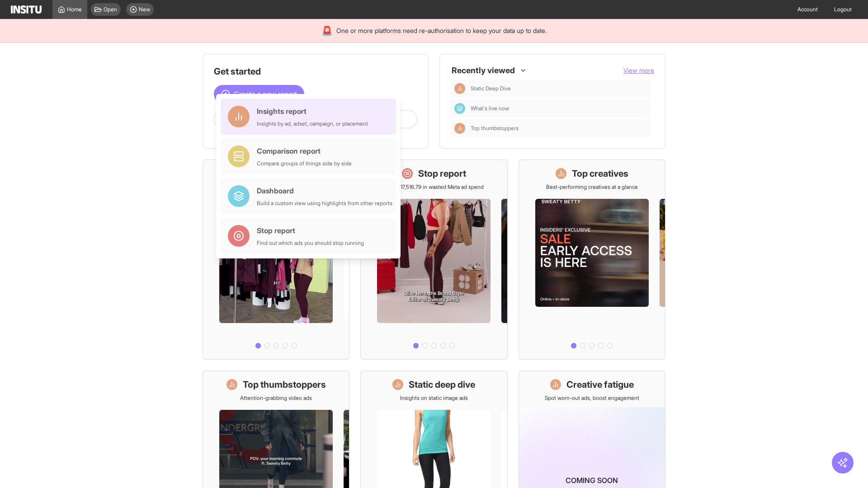 The image size is (868, 488). What do you see at coordinates (434, 259) in the screenshot?
I see `a: Stop reportSave £17,516.79 in wasted Meta ad spend` at bounding box center [434, 259].